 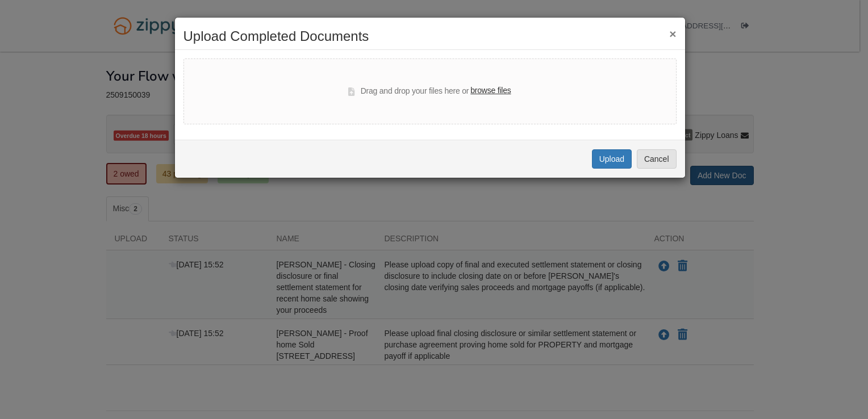 I want to click on button: Cancel, so click(x=657, y=159).